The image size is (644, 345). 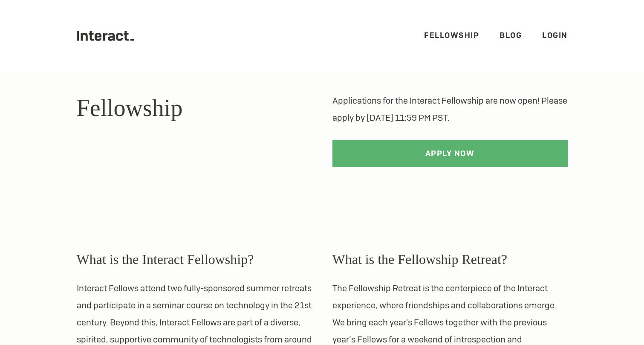 I want to click on h3: What is the Fellowship Retreat?, so click(x=450, y=259).